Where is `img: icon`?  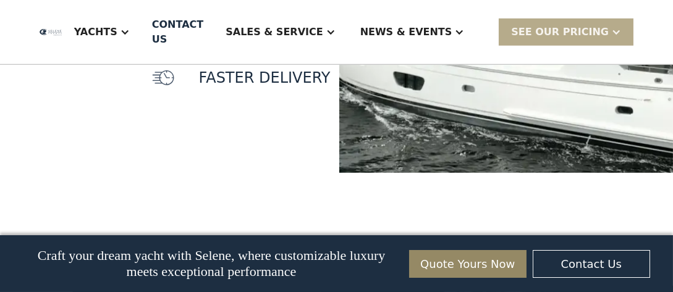 img: icon is located at coordinates (163, 78).